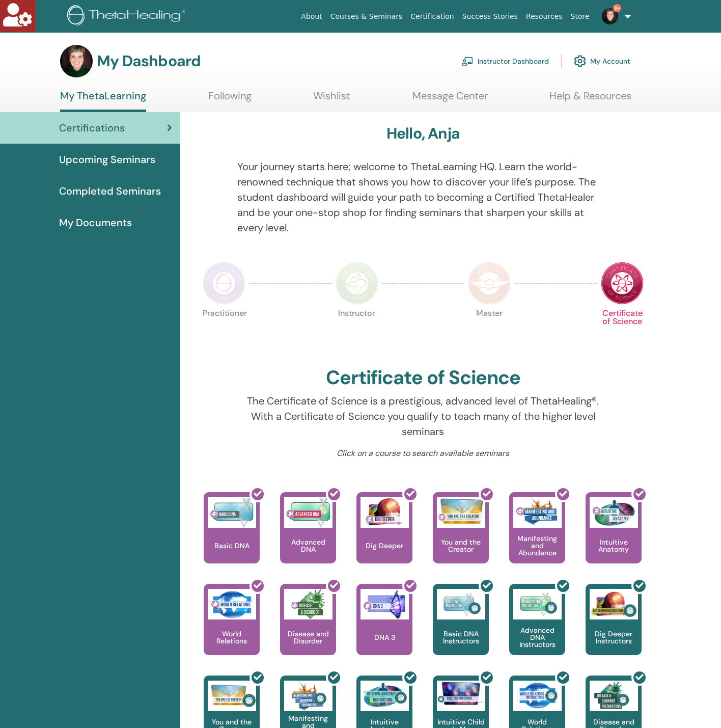  I want to click on a: Basic DNA Instructors Basic DNA Instructors, so click(461, 629).